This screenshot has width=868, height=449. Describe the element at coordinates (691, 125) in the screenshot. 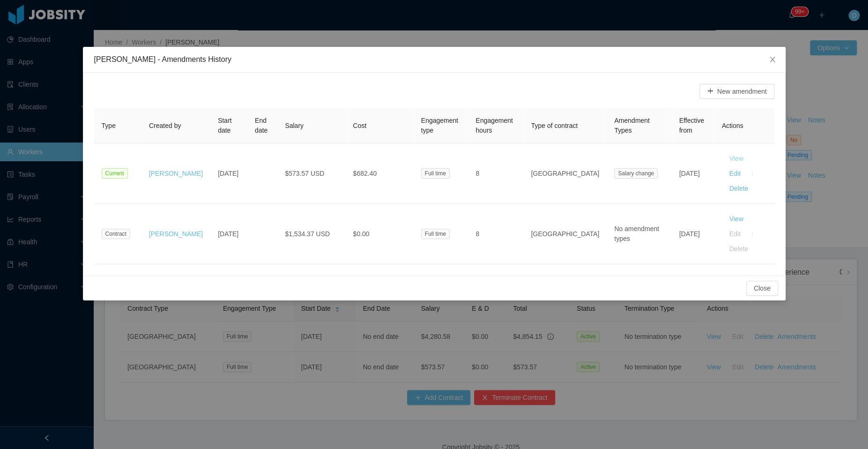

I see `span: Effective from` at that location.